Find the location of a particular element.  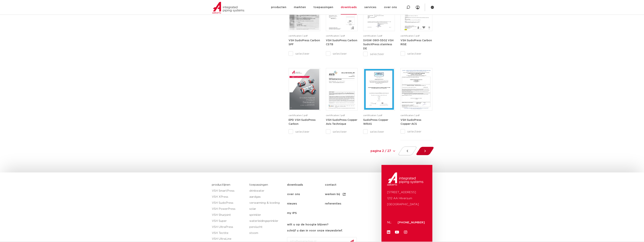

a: waterleidingsprinkler is located at coordinates (266, 221).